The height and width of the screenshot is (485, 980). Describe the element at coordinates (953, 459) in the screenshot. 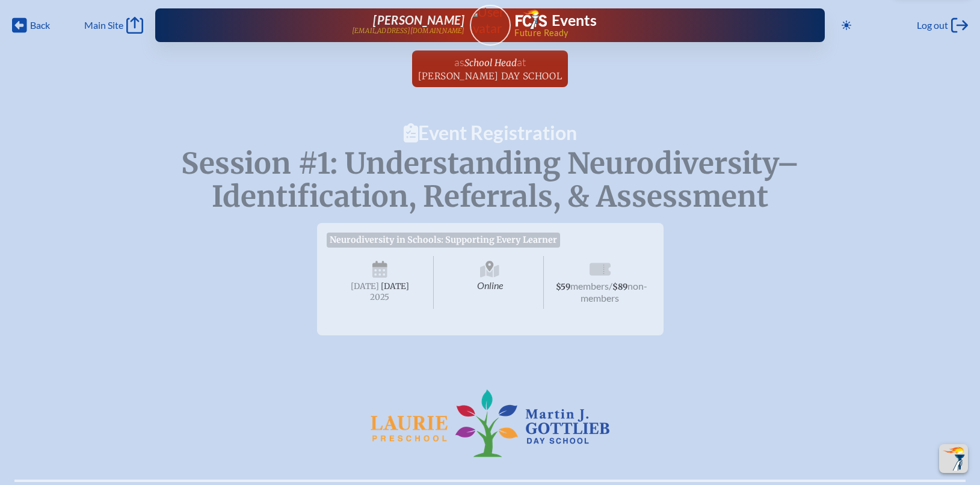

I see `img: To the top` at that location.